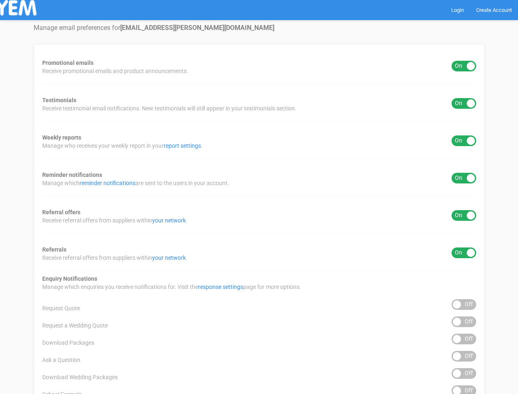 The image size is (518, 394). What do you see at coordinates (61, 308) in the screenshot?
I see `span: Request Quote` at bounding box center [61, 308].